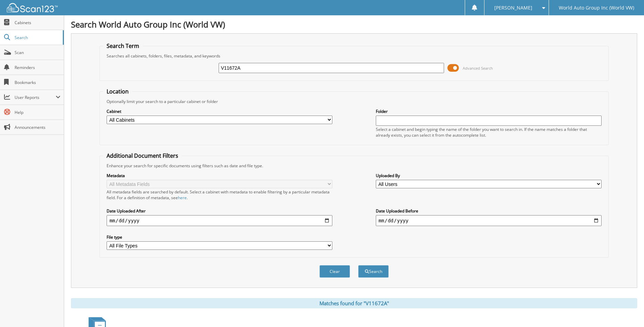 This screenshot has width=644, height=327. I want to click on label: Date Uploaded After, so click(219, 210).